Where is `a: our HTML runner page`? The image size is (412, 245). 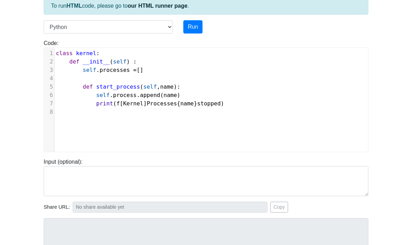
a: our HTML runner page is located at coordinates (157, 6).